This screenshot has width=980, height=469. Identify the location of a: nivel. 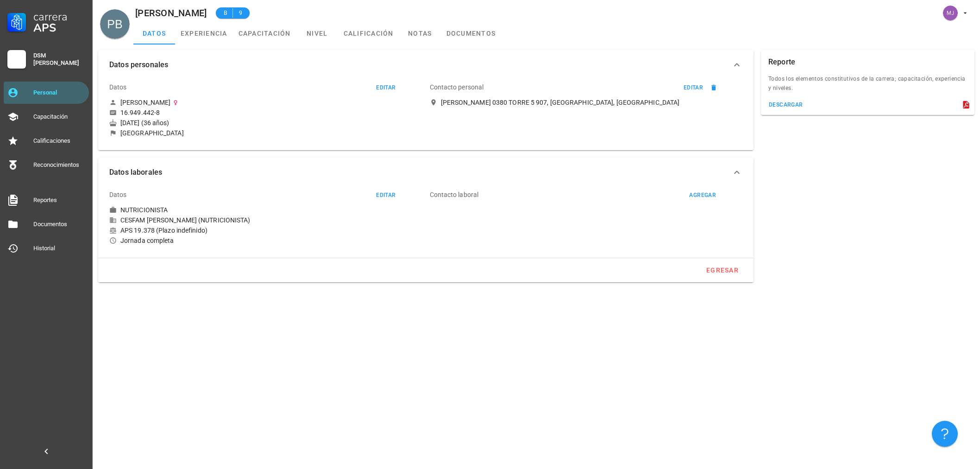
(317, 34).